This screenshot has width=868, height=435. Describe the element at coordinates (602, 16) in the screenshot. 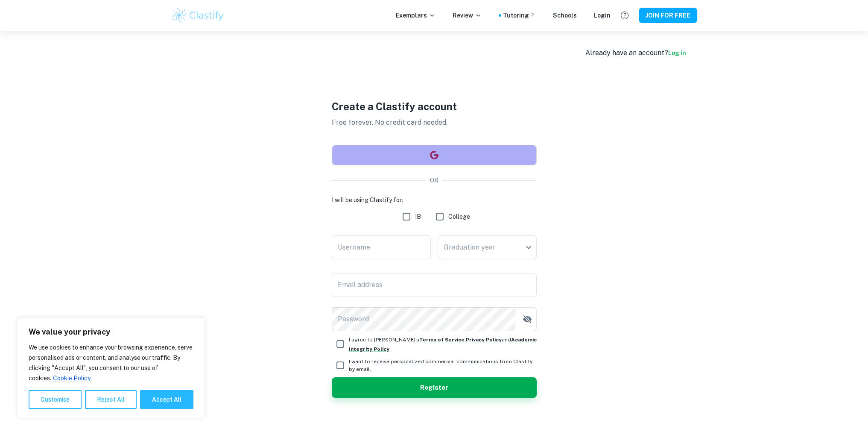

I see `div: Login` at that location.